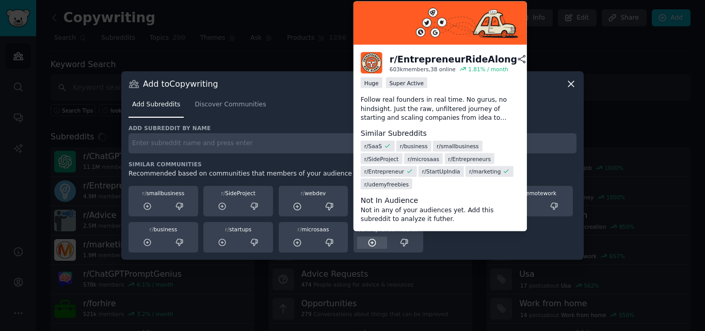  I want to click on span: r/ marketing, so click(484, 171).